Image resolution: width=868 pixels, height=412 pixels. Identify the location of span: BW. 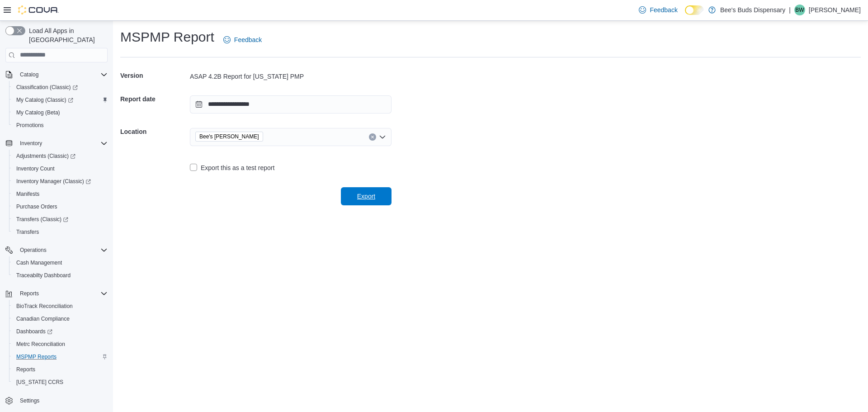
(800, 10).